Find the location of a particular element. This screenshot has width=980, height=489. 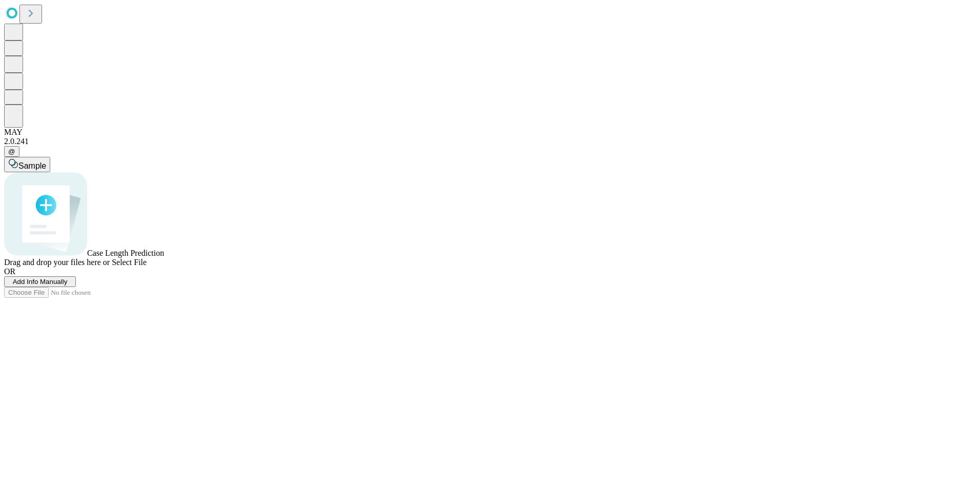

span: Sample is located at coordinates (32, 166).